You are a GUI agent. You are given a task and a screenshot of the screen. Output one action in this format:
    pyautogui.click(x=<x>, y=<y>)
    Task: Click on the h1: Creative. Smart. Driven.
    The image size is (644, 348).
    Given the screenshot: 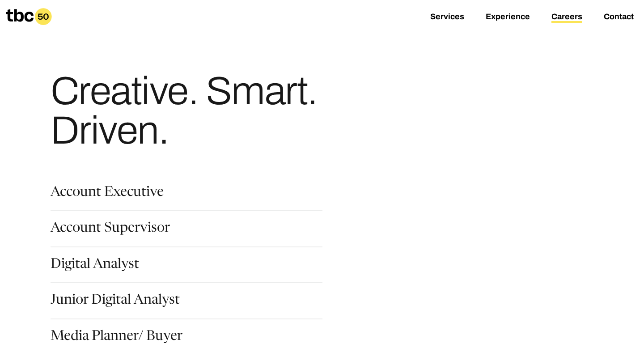 What is the action you would take?
    pyautogui.click(x=222, y=111)
    